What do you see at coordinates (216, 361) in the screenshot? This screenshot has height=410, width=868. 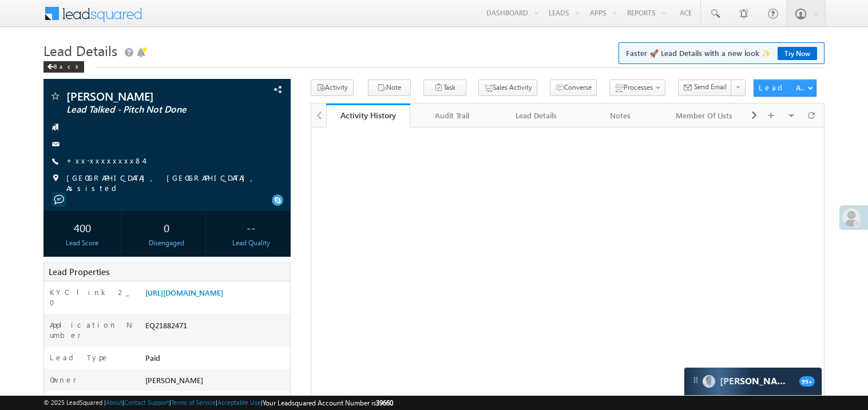 I see `div: Paid` at bounding box center [216, 361].